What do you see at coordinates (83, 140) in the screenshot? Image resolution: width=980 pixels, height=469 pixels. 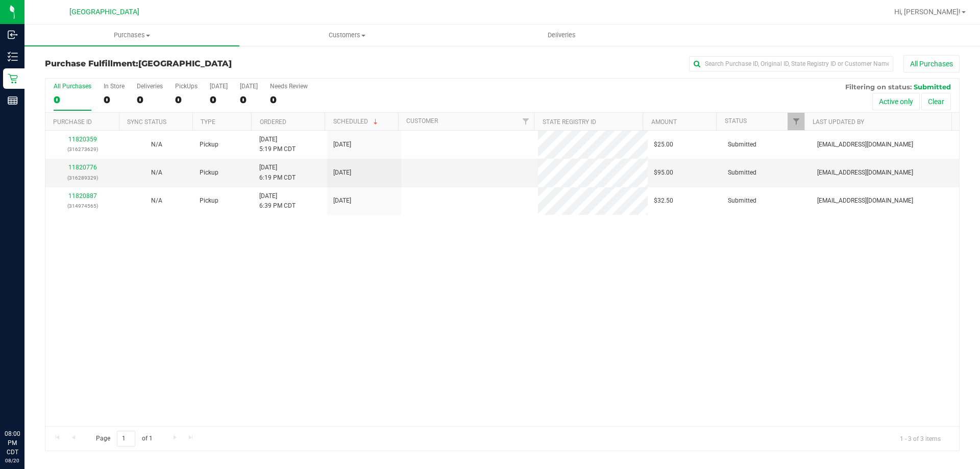 I see `a: 11820359` at bounding box center [83, 140].